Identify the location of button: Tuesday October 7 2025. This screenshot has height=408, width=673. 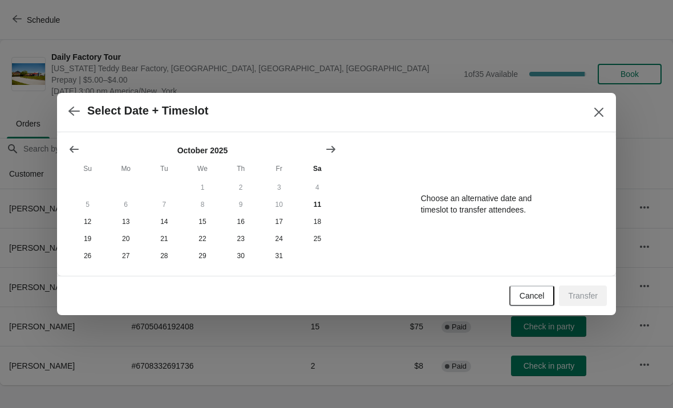
(164, 205).